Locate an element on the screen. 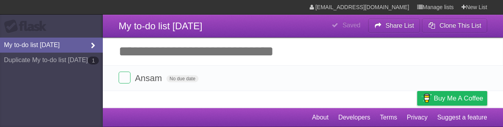  div: Flask is located at coordinates (28, 26).